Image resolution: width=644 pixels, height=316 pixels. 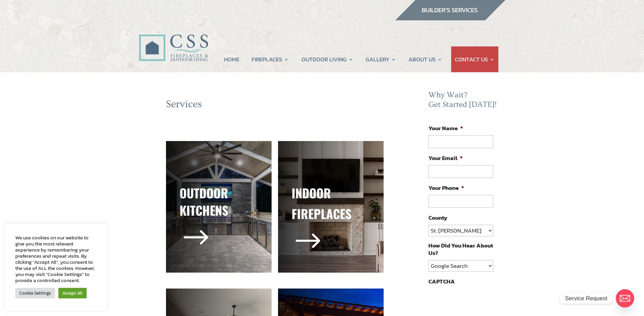 What do you see at coordinates (232, 59) in the screenshot?
I see `a: HOME` at bounding box center [232, 59].